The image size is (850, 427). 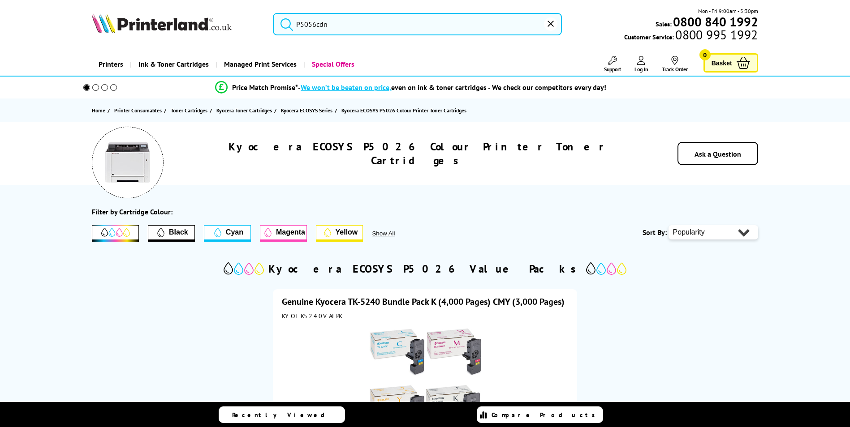 What do you see at coordinates (190, 110) in the screenshot?
I see `a: Toner Cartridges` at bounding box center [190, 110].